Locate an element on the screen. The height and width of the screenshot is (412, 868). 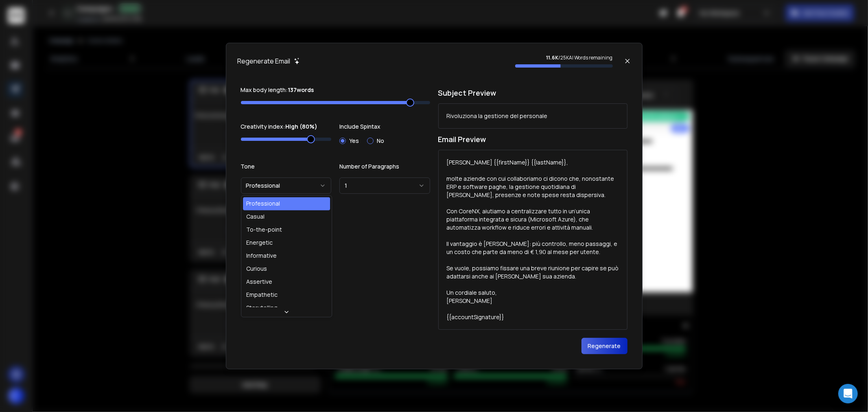
div: molte aziende con cui collaboriamo ci dicono che, nonostante ERP e software paghe, la gestione qu... is located at coordinates (533, 187).